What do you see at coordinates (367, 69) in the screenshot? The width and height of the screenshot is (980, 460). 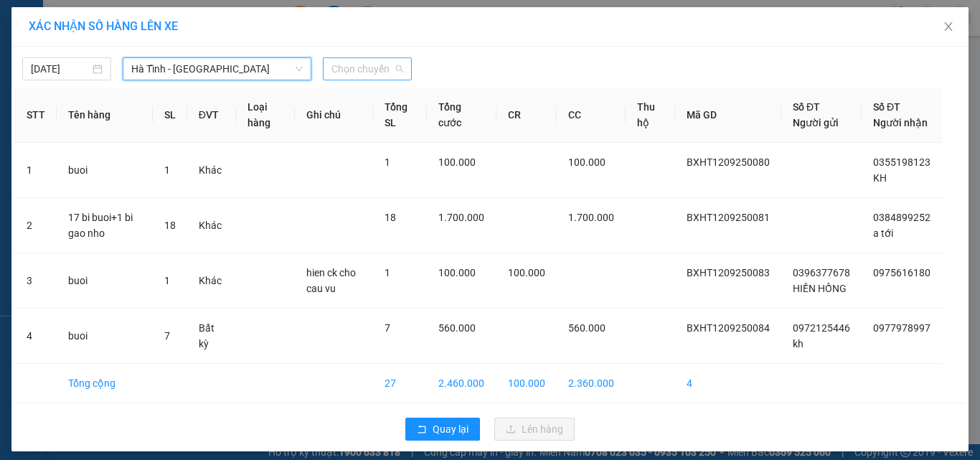 I see `span: Chọn chuyến` at bounding box center [367, 69].